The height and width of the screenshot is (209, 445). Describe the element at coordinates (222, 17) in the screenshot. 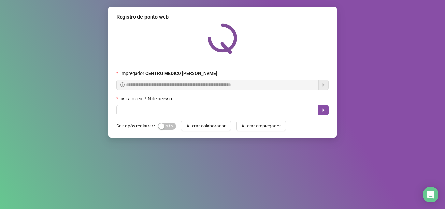

I see `div: Registro de ponto web` at that location.